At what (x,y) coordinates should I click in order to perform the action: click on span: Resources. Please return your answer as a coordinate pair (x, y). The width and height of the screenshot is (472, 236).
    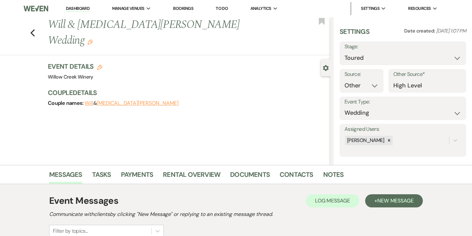
    Looking at the image, I should click on (420, 9).